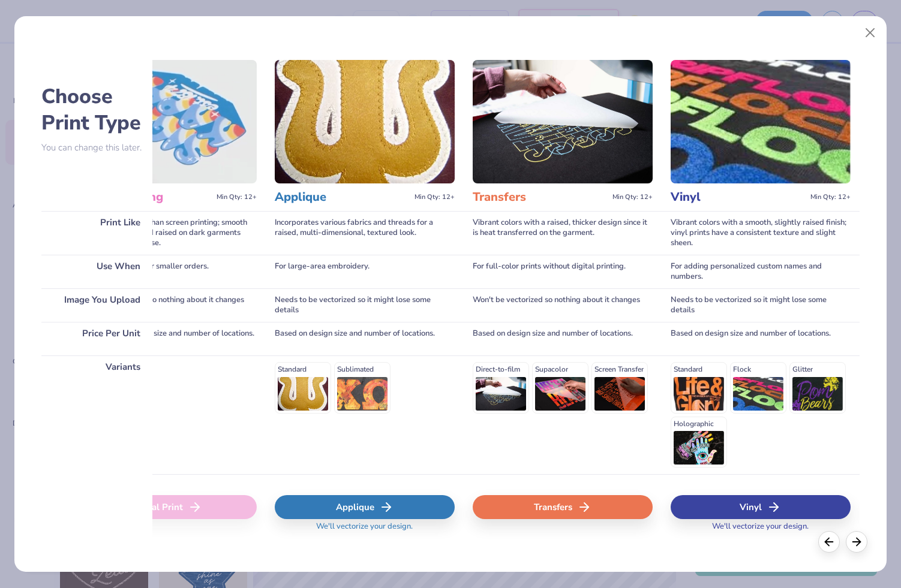 Image resolution: width=901 pixels, height=588 pixels. I want to click on div: Vinyl, so click(761, 507).